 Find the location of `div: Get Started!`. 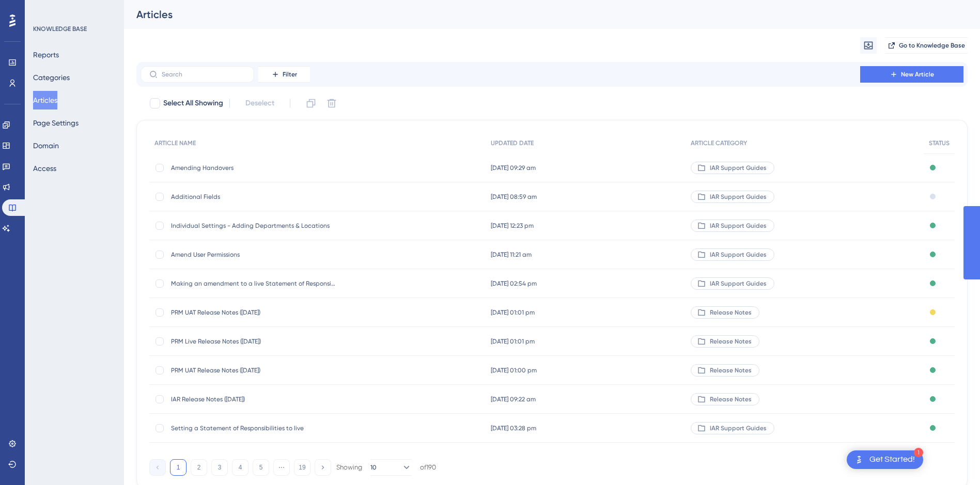

div: Get Started! is located at coordinates (892, 460).